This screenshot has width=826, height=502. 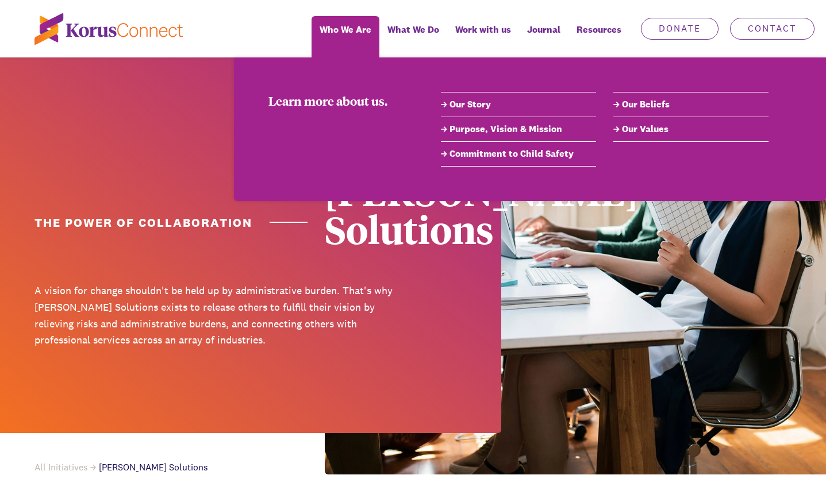 I want to click on span: Journal, so click(x=544, y=29).